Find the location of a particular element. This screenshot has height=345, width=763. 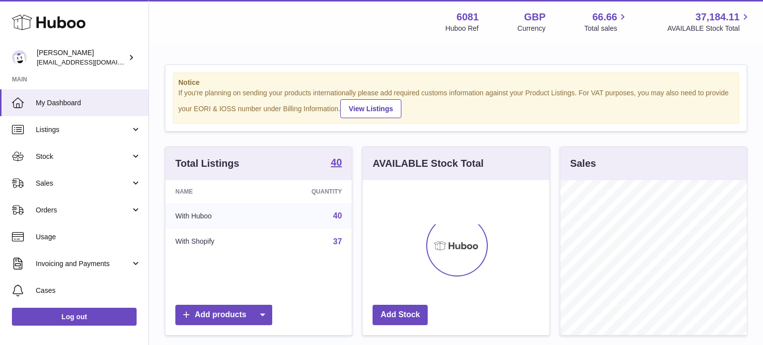

th: Quantity is located at coordinates (309, 192).